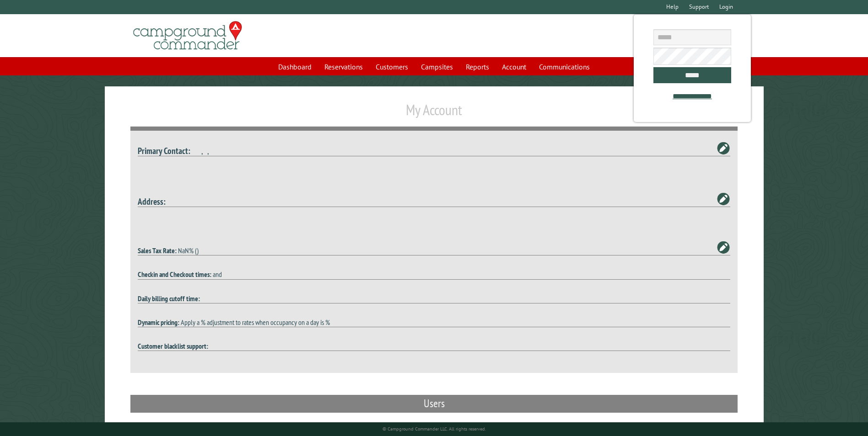 This screenshot has height=436, width=868. I want to click on span: Apply a % adjustment to rates when occupancy on a day is %, so click(255, 322).